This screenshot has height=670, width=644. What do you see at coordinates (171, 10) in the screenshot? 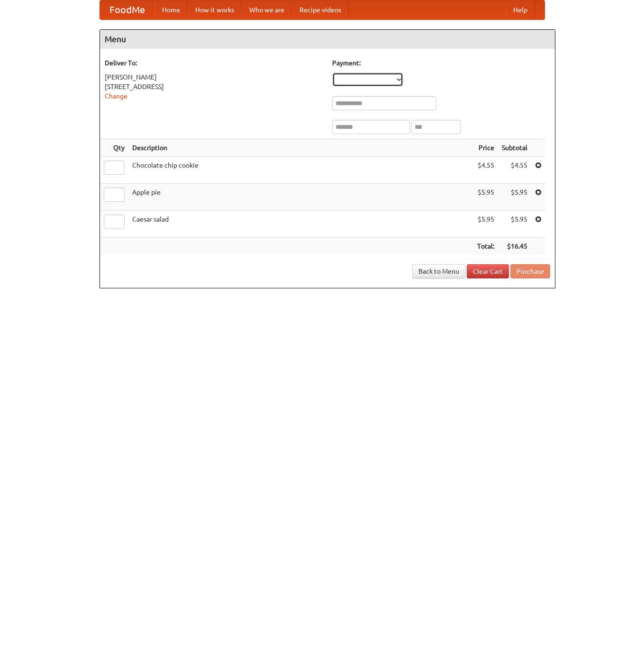
I see `a: Home` at bounding box center [171, 10].